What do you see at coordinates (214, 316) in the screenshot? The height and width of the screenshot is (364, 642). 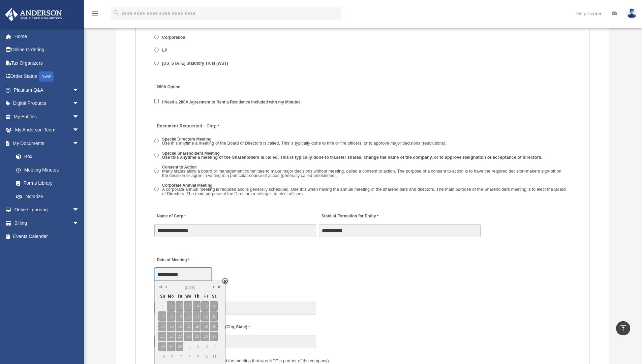 I see `span: 13` at bounding box center [214, 316].